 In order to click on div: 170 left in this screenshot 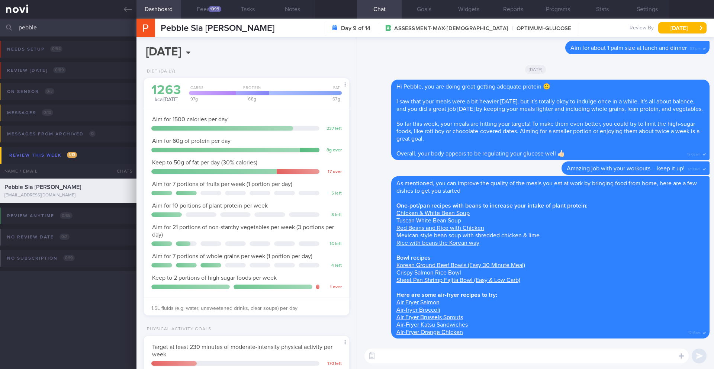, I will do `click(332, 364)`.